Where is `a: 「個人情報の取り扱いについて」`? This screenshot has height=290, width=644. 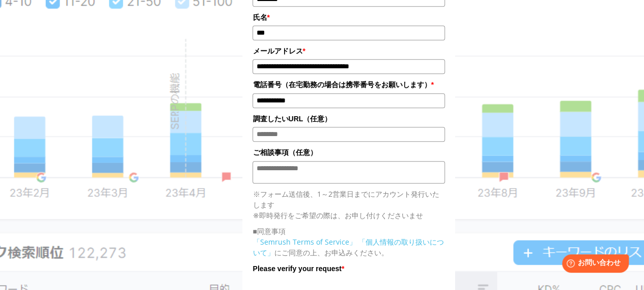
a: 「個人情報の取り扱いについて」 is located at coordinates (348, 247).